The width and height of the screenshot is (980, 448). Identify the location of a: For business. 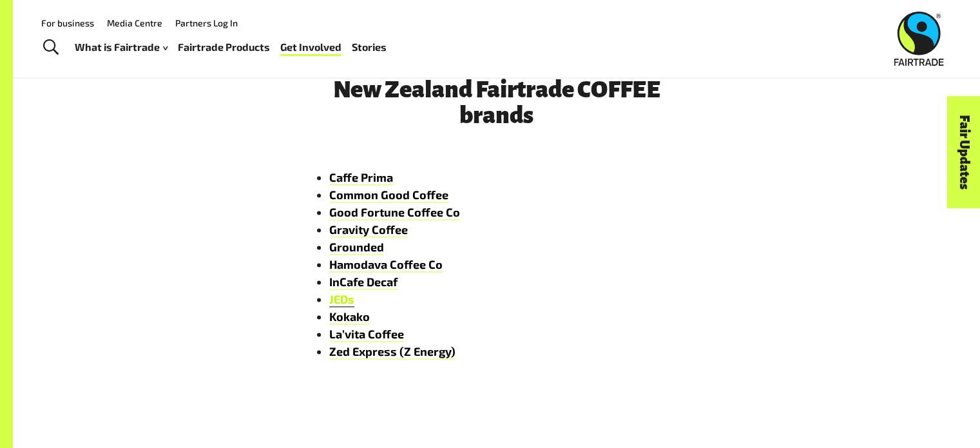
(68, 23).